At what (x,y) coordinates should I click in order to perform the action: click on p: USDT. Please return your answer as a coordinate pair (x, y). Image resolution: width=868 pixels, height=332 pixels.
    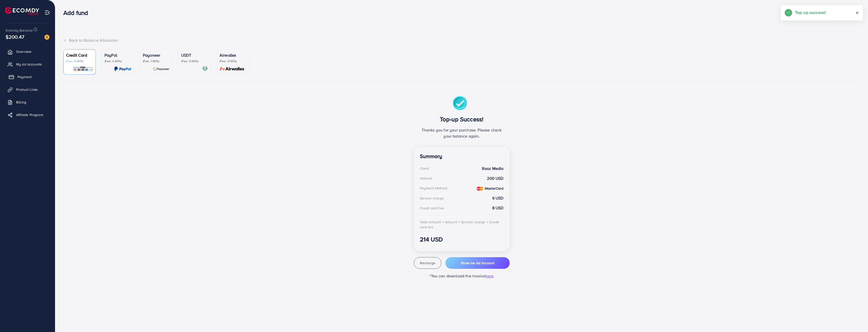
    Looking at the image, I should click on (194, 55).